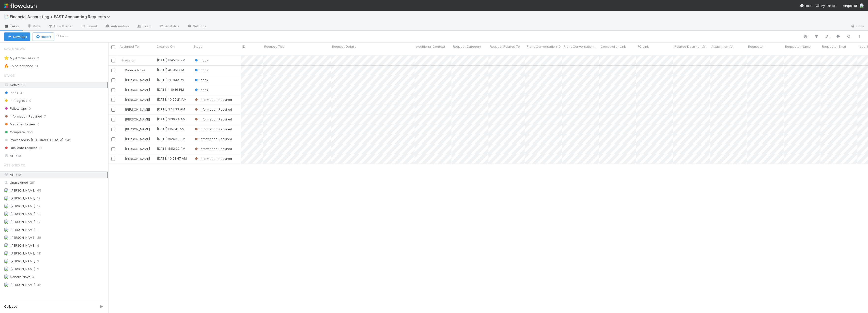 Image resolution: width=868 pixels, height=313 pixels. What do you see at coordinates (62, 37) in the screenshot?
I see `small: 11 tasks` at bounding box center [62, 37].